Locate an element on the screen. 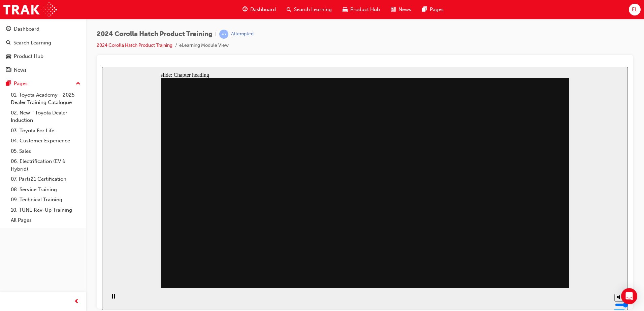 Image resolution: width=644 pixels, height=311 pixels. span: EL is located at coordinates (635, 9).